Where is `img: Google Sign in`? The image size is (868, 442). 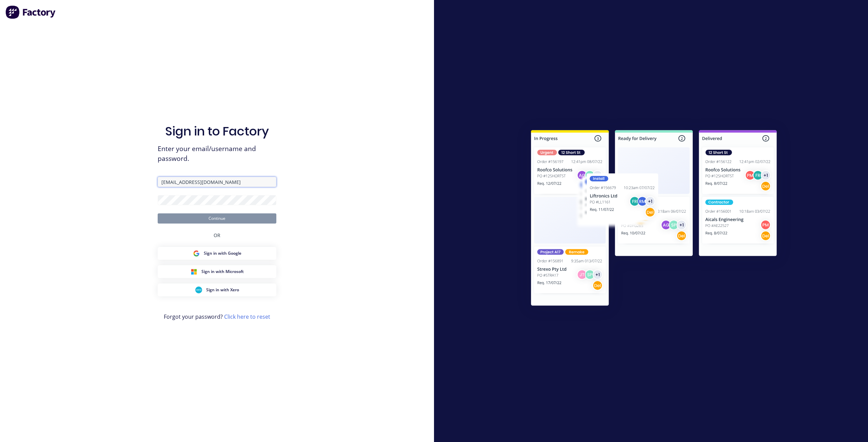
img: Google Sign in is located at coordinates (196, 253).